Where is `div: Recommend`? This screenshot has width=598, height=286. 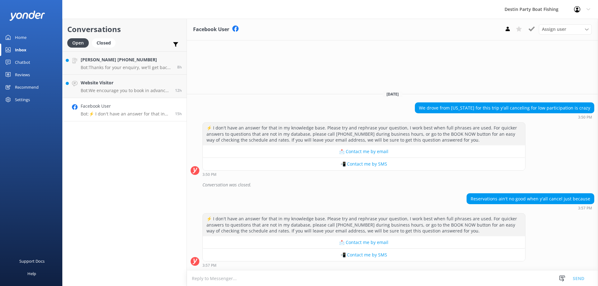
div: Recommend is located at coordinates (27, 87).